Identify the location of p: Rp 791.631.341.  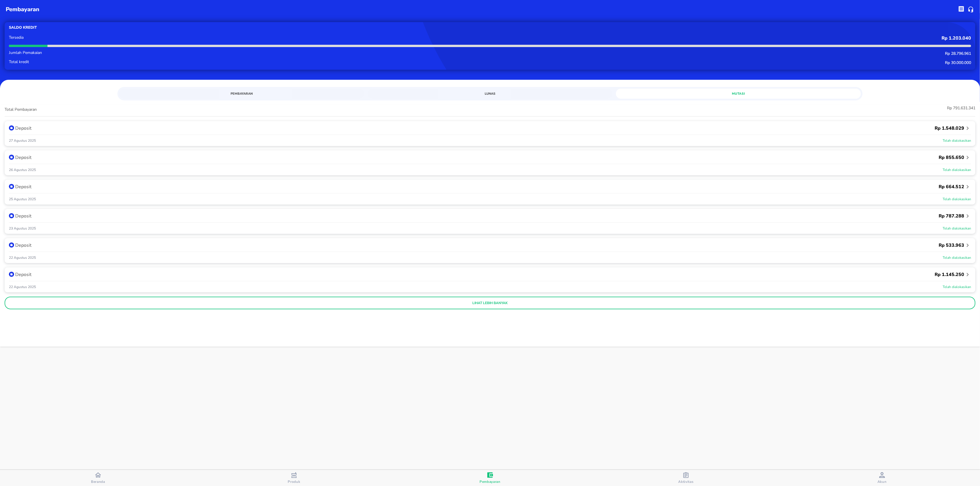
(961, 109).